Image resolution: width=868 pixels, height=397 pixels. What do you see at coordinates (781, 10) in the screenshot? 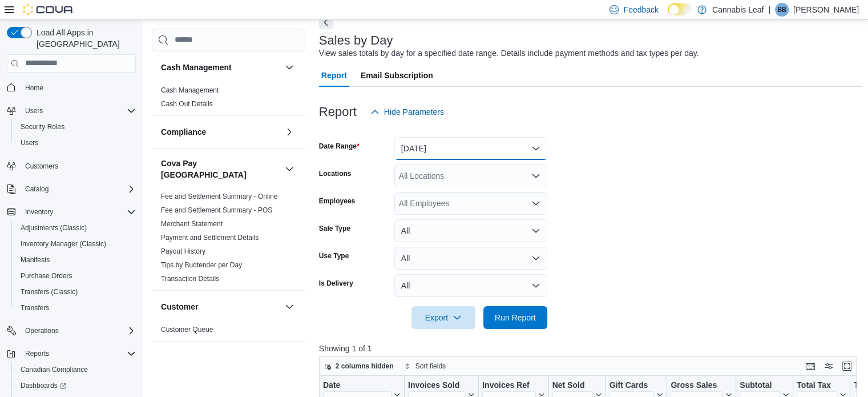
I see `span: BB` at bounding box center [781, 10].